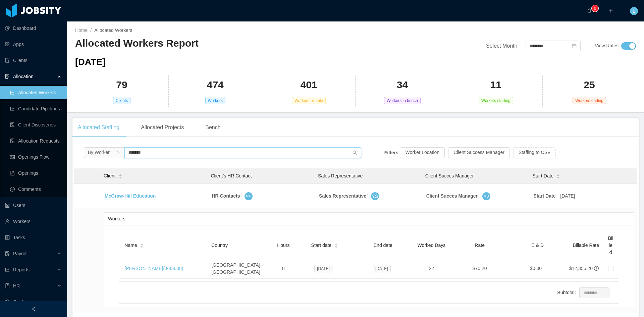 The image size is (644, 317). I want to click on a: icon: file-textOpenings, so click(36, 173).